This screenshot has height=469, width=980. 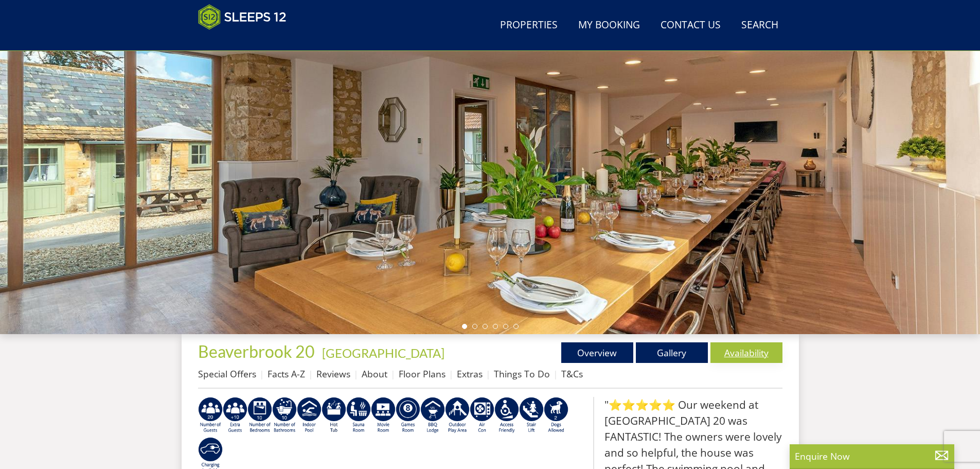 I want to click on img: AD_4nXfvn8RXFi48Si5WD_ef5izgnipSIXhRnV2E_jgdafhtv5bNmI08a5B0Z5Dh6wygAtJ5Dbjjt2cCuRgwHFAEvQBwYj91q..., so click(x=285, y=416).